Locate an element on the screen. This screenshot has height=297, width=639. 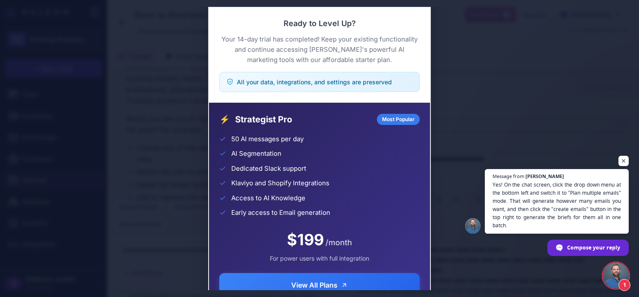
span: View All Plans is located at coordinates (314, 285).